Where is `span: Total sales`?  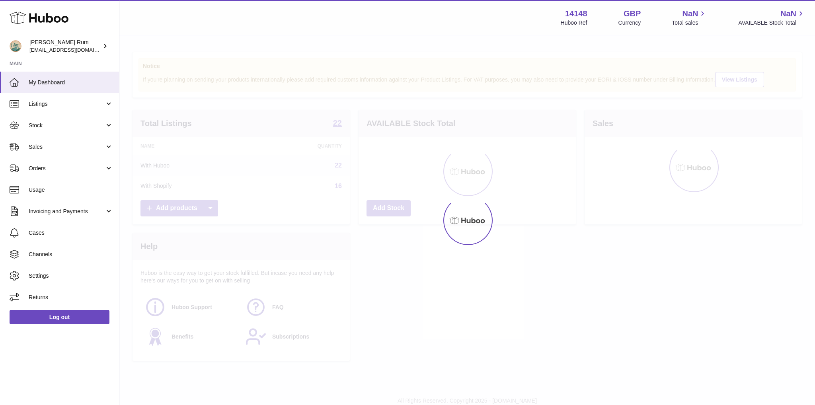 span: Total sales is located at coordinates (689, 23).